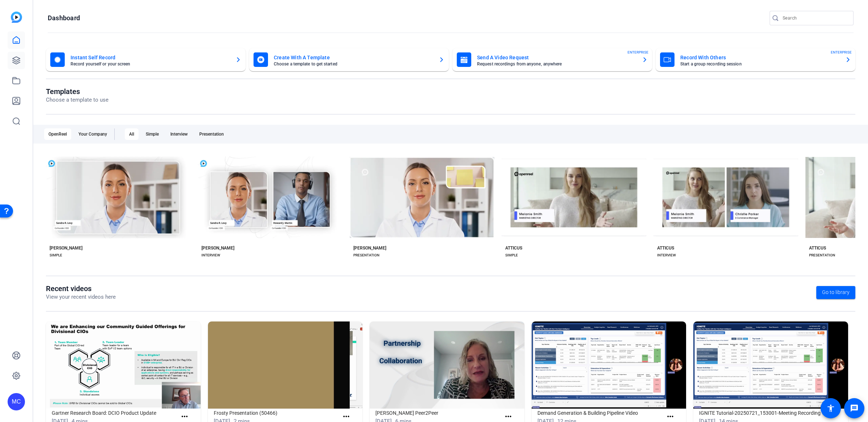 This screenshot has height=422, width=868. I want to click on p: View your recent videos here, so click(80, 297).